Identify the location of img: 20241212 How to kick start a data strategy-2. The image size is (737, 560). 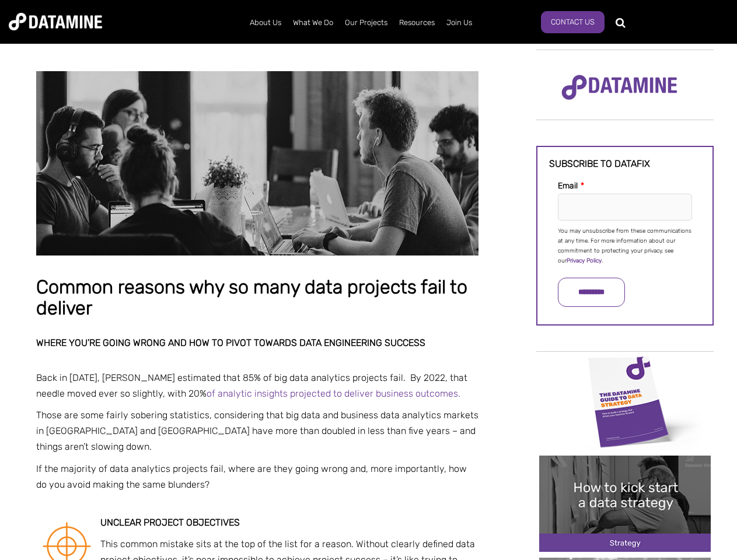
(625, 503).